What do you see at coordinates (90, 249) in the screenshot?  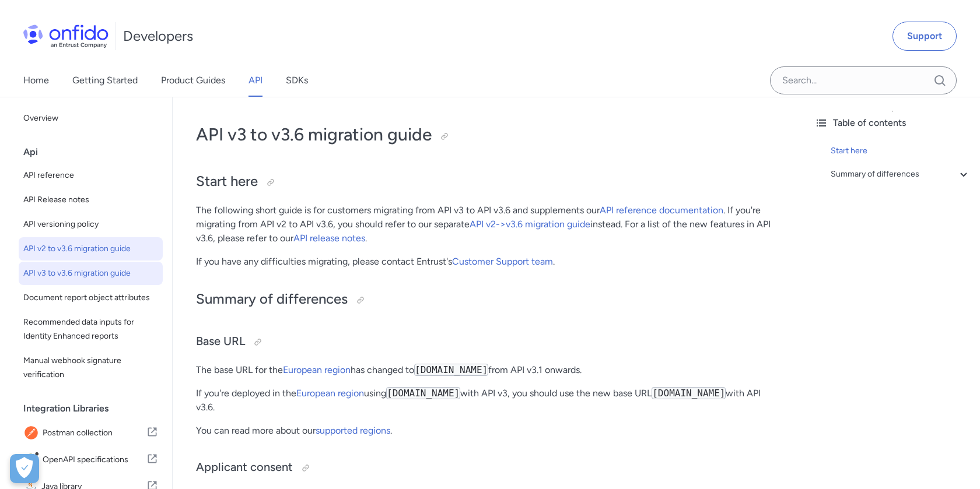 I see `a: API v2 to v3.6 migration guide` at bounding box center [90, 249].